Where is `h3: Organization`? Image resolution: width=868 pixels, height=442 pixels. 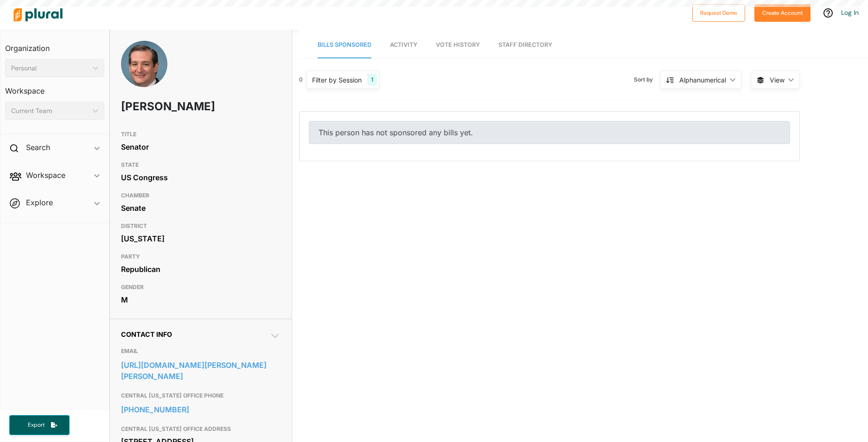 h3: Organization is located at coordinates (55, 45).